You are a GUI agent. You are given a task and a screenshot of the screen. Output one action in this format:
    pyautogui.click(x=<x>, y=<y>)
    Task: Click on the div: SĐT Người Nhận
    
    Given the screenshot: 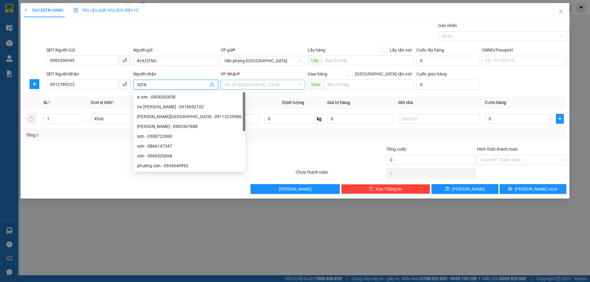 What is the action you would take?
    pyautogui.click(x=89, y=74)
    